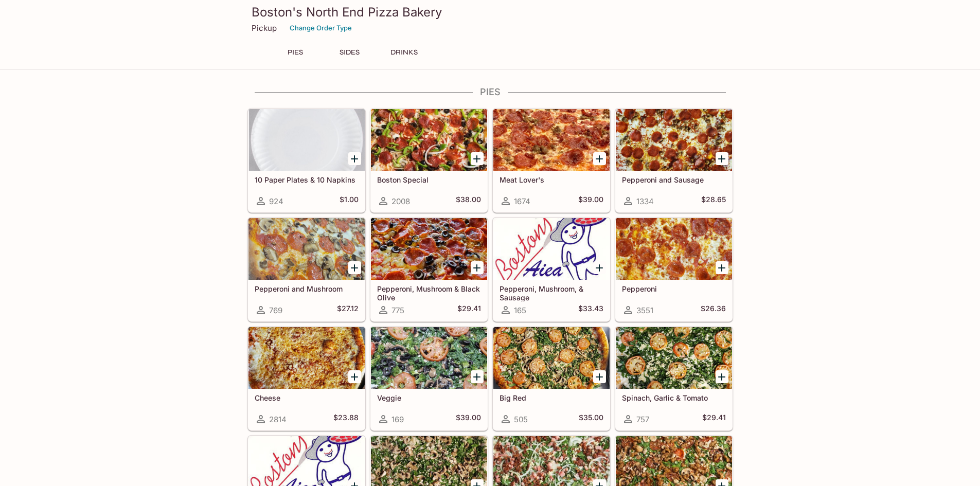  Describe the element at coordinates (642, 419) in the screenshot. I see `span: 757` at that location.